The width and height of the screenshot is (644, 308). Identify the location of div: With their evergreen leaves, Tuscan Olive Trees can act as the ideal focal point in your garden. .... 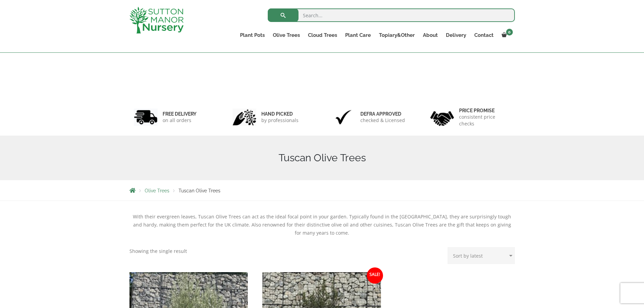
(322, 225).